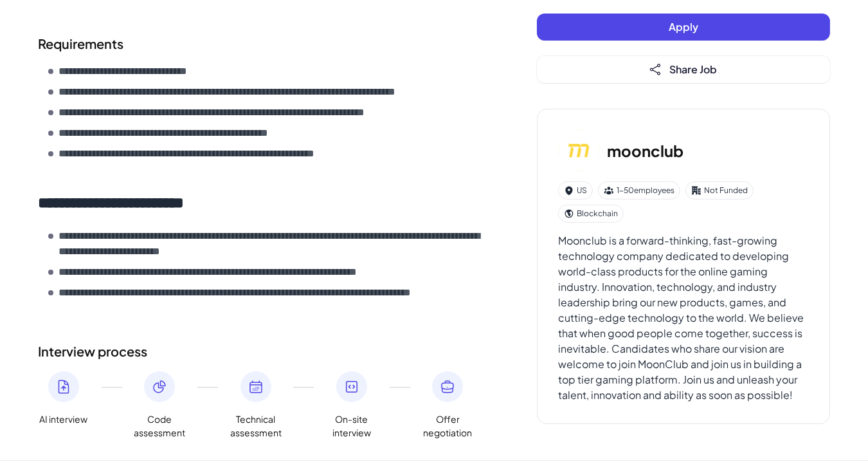 The height and width of the screenshot is (464, 868). What do you see at coordinates (351, 426) in the screenshot?
I see `span: On-site interview` at bounding box center [351, 426].